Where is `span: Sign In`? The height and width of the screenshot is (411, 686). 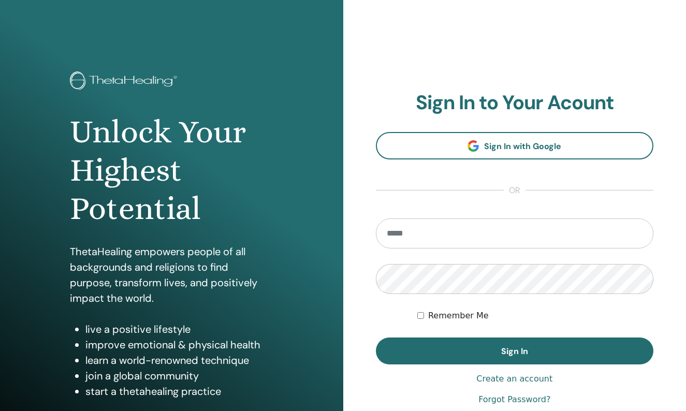
span: Sign In is located at coordinates (514, 351).